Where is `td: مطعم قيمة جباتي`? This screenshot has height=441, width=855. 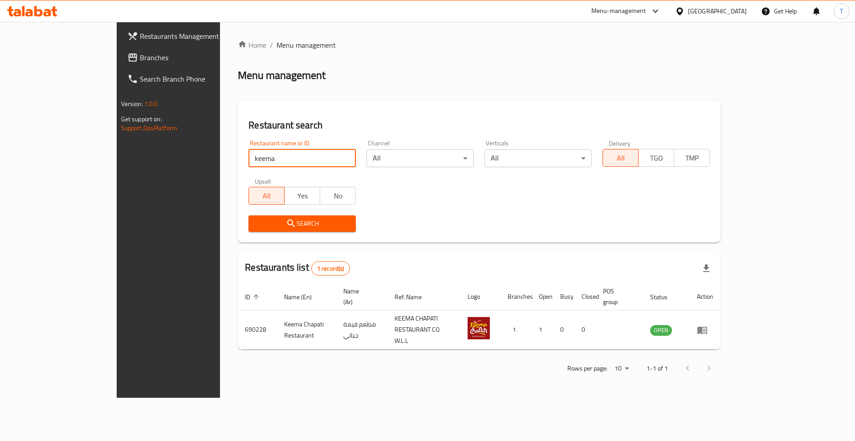 td: مطعم قيمة جباتي is located at coordinates (362, 330).